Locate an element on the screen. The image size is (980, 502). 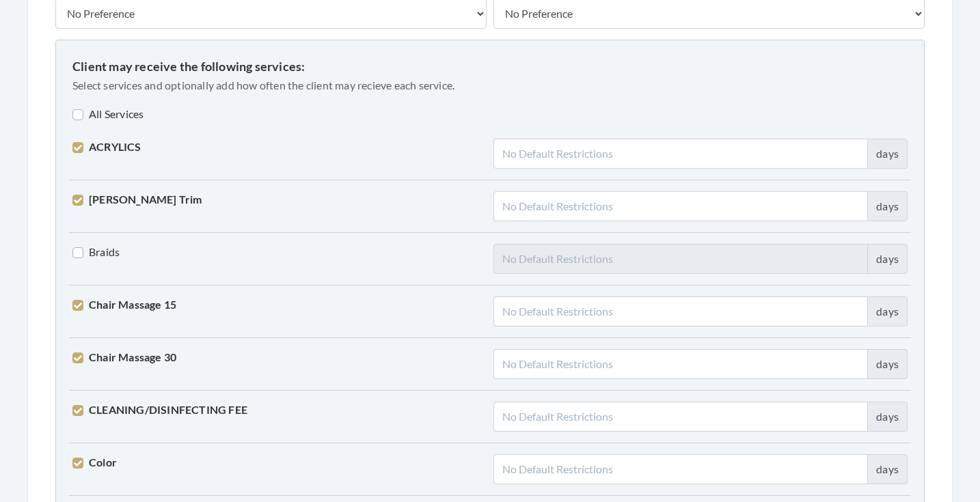
label: Chair Massage 15 is located at coordinates (125, 305).